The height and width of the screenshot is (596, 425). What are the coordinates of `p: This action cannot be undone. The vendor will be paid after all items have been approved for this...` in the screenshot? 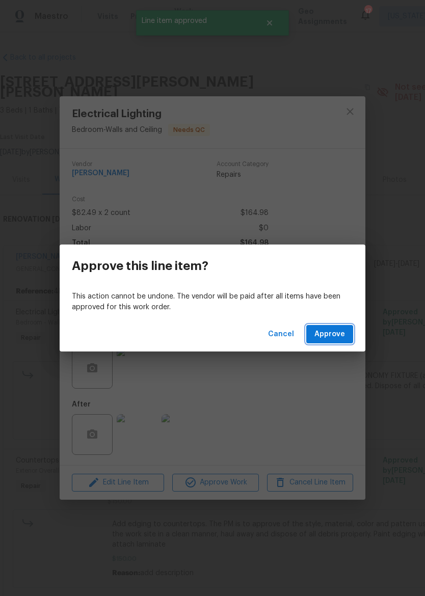 It's located at (212, 302).